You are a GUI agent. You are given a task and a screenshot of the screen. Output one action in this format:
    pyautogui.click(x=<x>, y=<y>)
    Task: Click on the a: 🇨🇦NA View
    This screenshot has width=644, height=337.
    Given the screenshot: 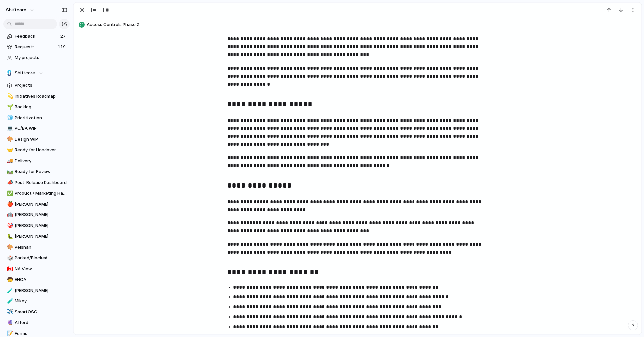 What is the action you would take?
    pyautogui.click(x=36, y=269)
    